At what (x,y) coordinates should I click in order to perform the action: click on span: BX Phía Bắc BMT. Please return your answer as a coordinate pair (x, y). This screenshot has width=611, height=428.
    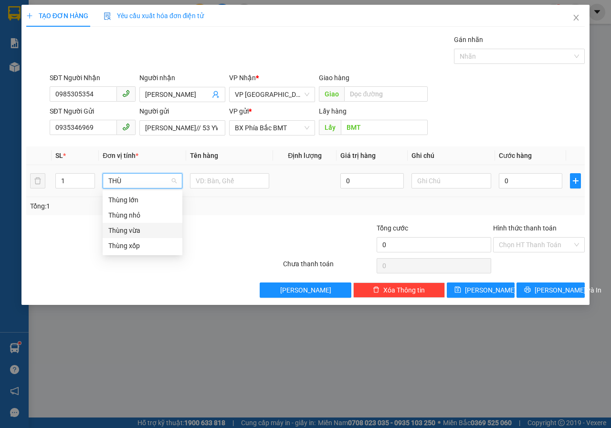
    Looking at the image, I should click on (272, 128).